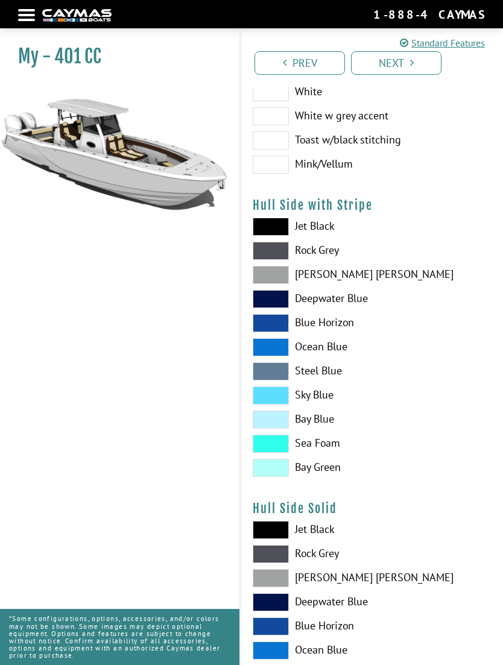 The height and width of the screenshot is (665, 503). What do you see at coordinates (371, 141) in the screenshot?
I see `label: Toast w/black stitching` at bounding box center [371, 141].